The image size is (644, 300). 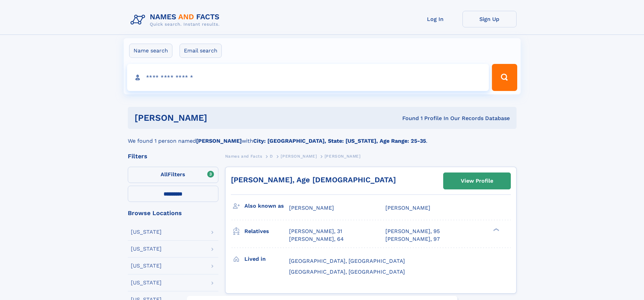 What do you see at coordinates (308, 78) in the screenshot?
I see `input: search input` at bounding box center [308, 78].